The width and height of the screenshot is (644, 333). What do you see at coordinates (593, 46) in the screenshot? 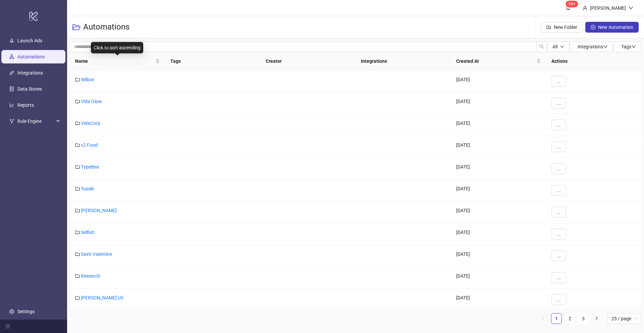
I see `span: Integrations` at bounding box center [593, 46].